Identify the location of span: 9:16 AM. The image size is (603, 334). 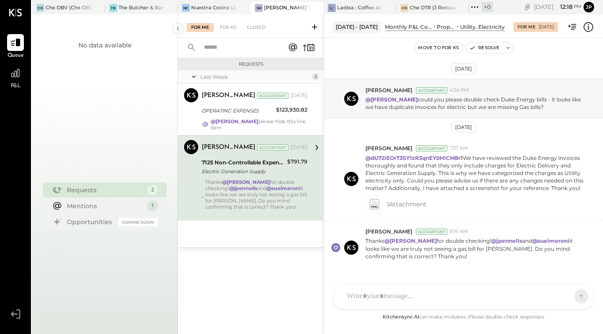
(459, 231).